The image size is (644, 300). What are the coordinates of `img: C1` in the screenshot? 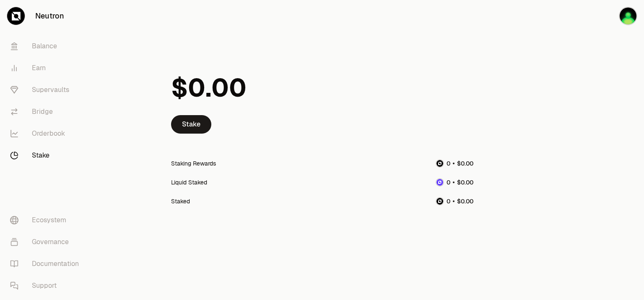 It's located at (628, 16).